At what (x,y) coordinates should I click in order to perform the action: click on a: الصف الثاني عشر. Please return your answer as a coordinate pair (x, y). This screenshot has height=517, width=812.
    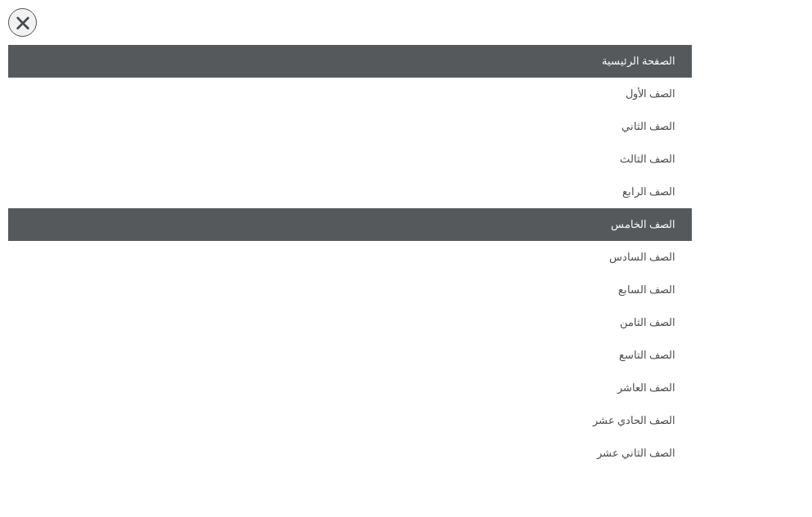
    Looking at the image, I should click on (350, 453).